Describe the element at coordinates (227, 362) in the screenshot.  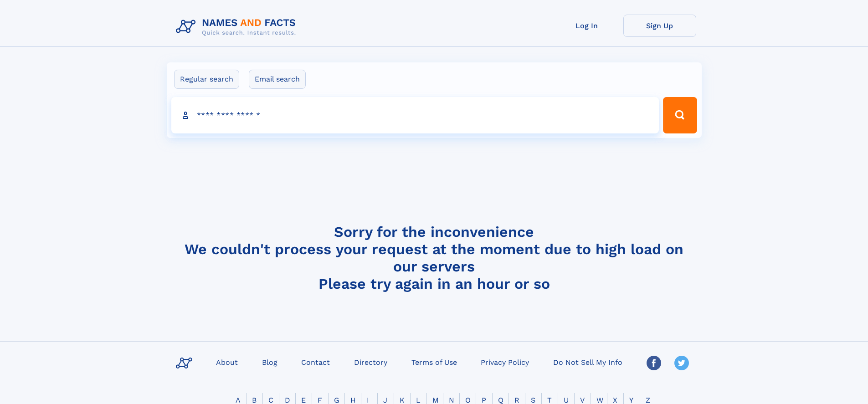
I see `a: About` at that location.